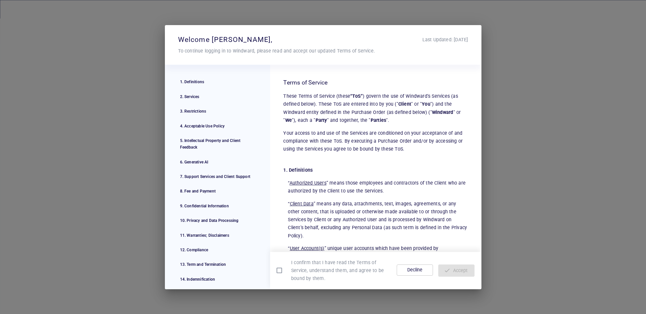  What do you see at coordinates (289, 120) in the screenshot?
I see `b: We` at bounding box center [289, 120].